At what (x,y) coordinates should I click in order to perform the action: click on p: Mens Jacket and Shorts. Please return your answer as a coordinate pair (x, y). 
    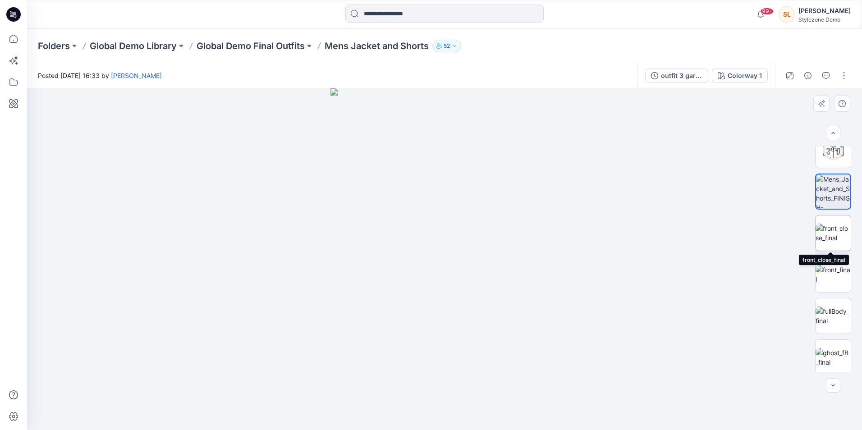
    Looking at the image, I should click on (376, 46).